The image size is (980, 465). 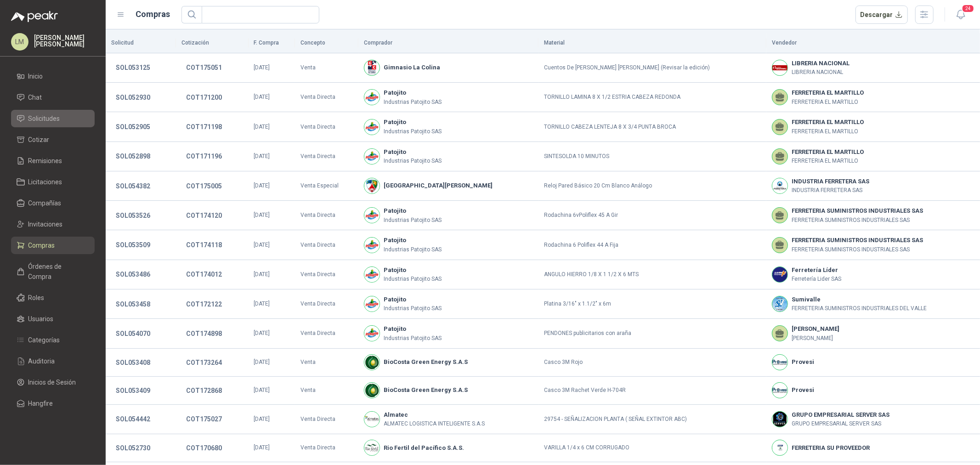 What do you see at coordinates (42, 361) in the screenshot?
I see `span: Auditoria` at bounding box center [42, 361].